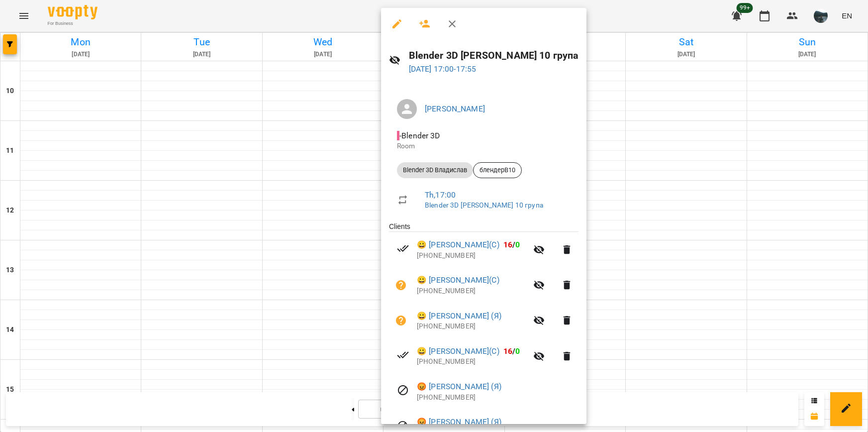 The width and height of the screenshot is (868, 432). What do you see at coordinates (435, 170) in the screenshot?
I see `span: Blender 3D Владислав` at bounding box center [435, 170].